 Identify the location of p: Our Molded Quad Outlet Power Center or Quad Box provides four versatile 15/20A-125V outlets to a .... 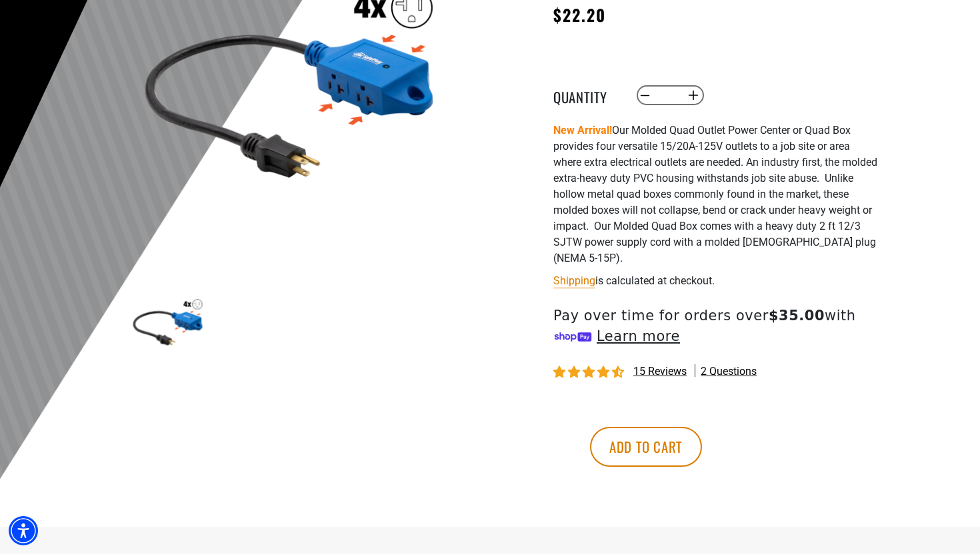
(716, 195).